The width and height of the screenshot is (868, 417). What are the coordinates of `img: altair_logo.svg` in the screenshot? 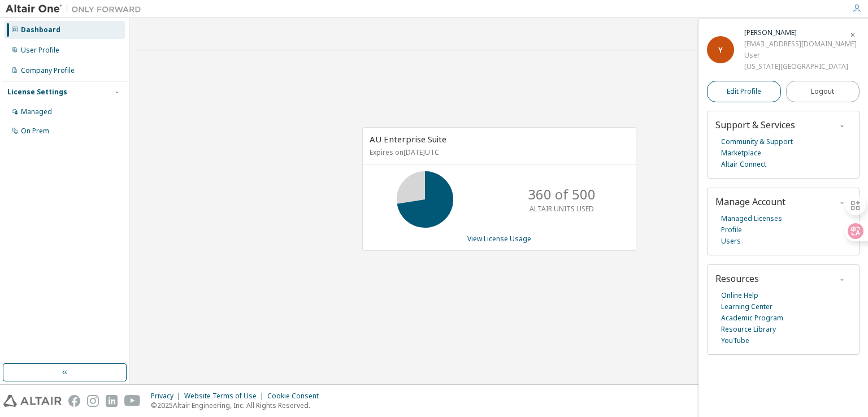 It's located at (32, 400).